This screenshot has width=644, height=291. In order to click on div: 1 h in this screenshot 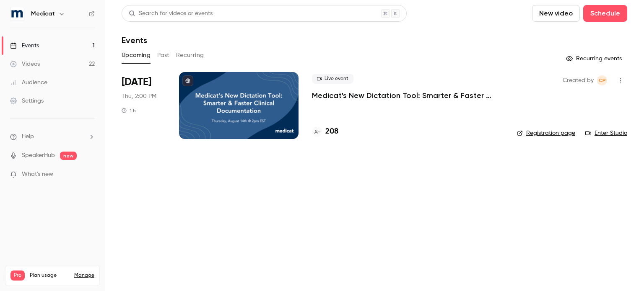, I will do `click(129, 111)`.